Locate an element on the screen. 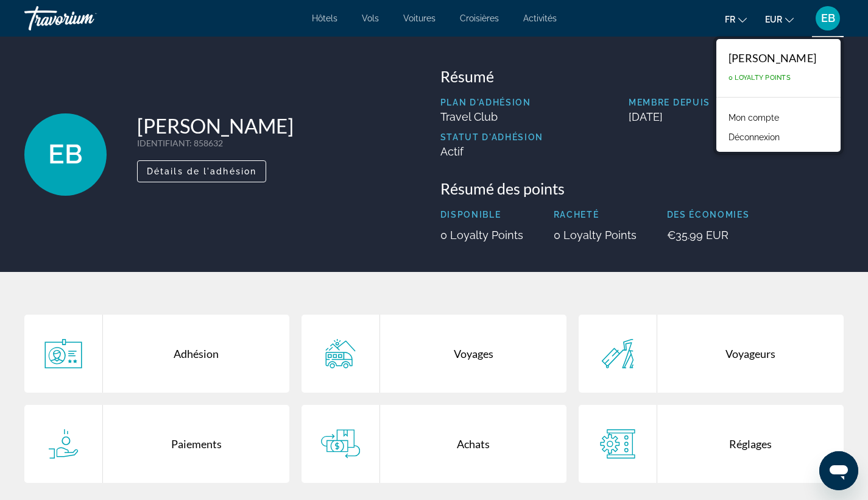 Image resolution: width=868 pixels, height=500 pixels. p: Actif is located at coordinates (493, 152).